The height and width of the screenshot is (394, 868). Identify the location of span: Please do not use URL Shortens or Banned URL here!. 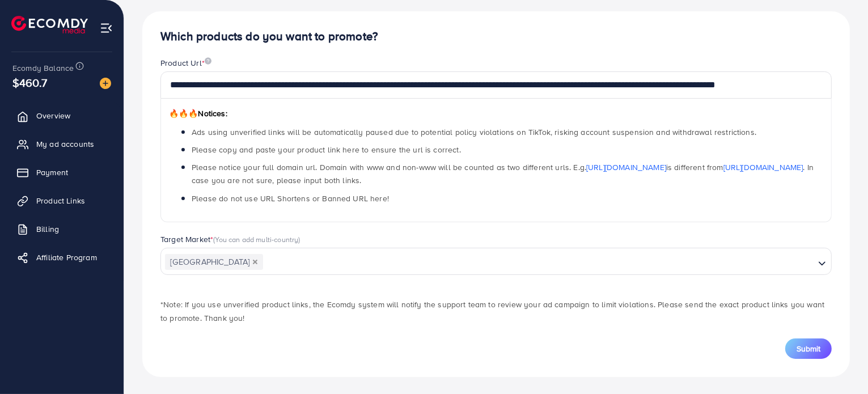
(291, 198).